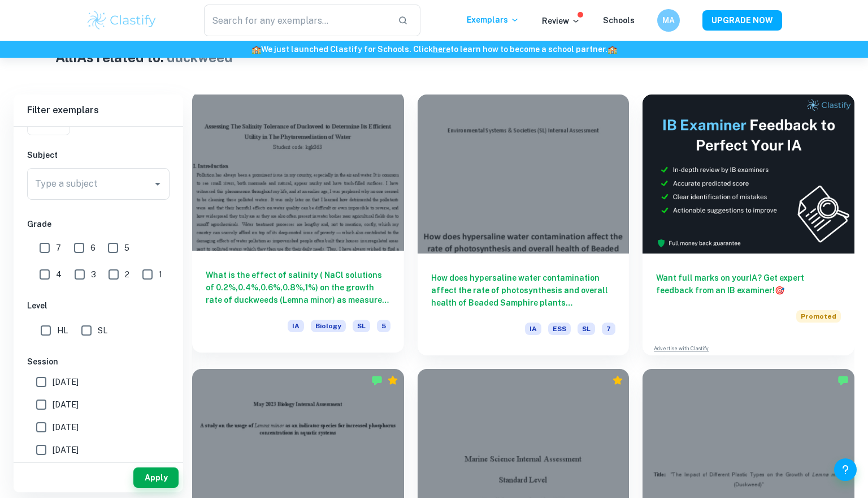  I want to click on h6: How does hypersaline water contamination affect the rate of photosynthesis and overall health of ..., so click(523, 291).